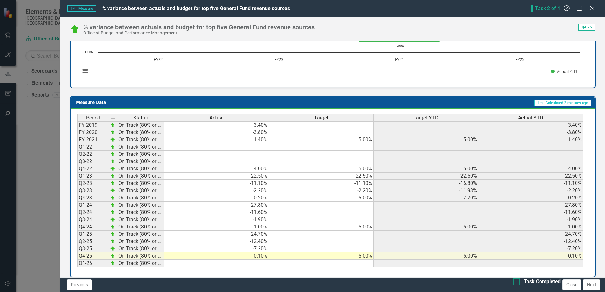 This screenshot has width=605, height=292. What do you see at coordinates (572, 285) in the screenshot?
I see `button: Close` at bounding box center [572, 285].